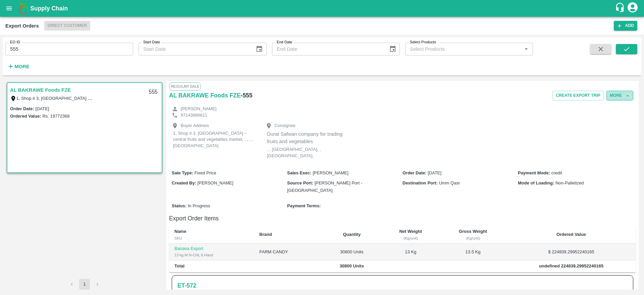 This screenshot has height=295, width=644. What do you see at coordinates (285, 42) in the screenshot?
I see `label: End Date` at bounding box center [285, 42].